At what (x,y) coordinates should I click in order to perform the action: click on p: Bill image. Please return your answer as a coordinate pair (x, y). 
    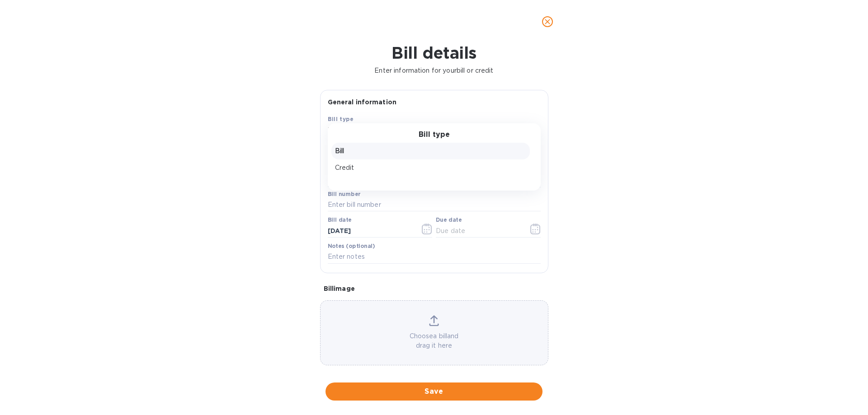
    Looking at the image, I should click on (434, 289).